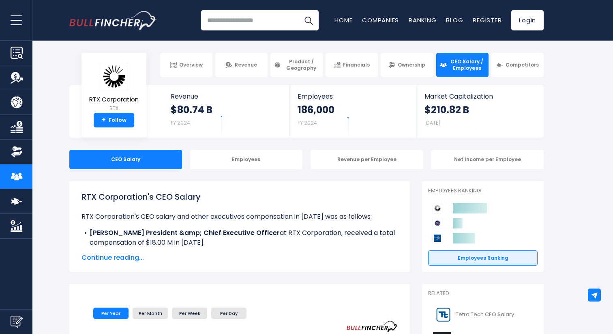 The width and height of the screenshot is (613, 334). I want to click on span: Market Capitalization, so click(480, 96).